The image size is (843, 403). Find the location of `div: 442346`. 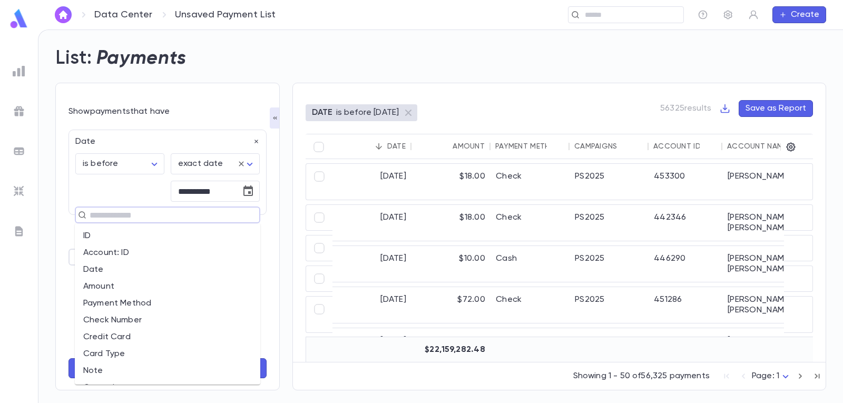

div: 442346 is located at coordinates (686, 223).